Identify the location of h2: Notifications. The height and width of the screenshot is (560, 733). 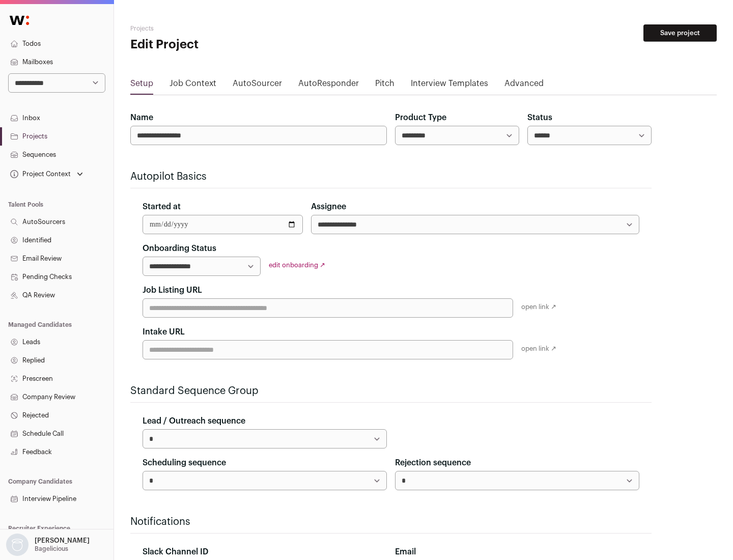
(391, 522).